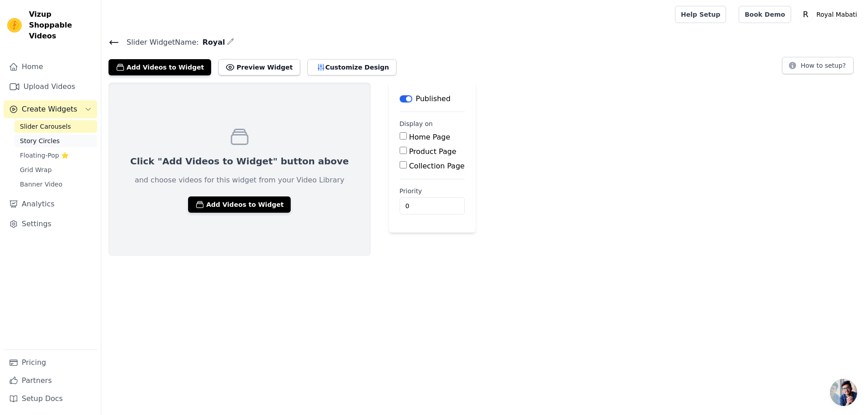  What do you see at coordinates (818, 65) in the screenshot?
I see `button: How to setup?` at bounding box center [818, 65].